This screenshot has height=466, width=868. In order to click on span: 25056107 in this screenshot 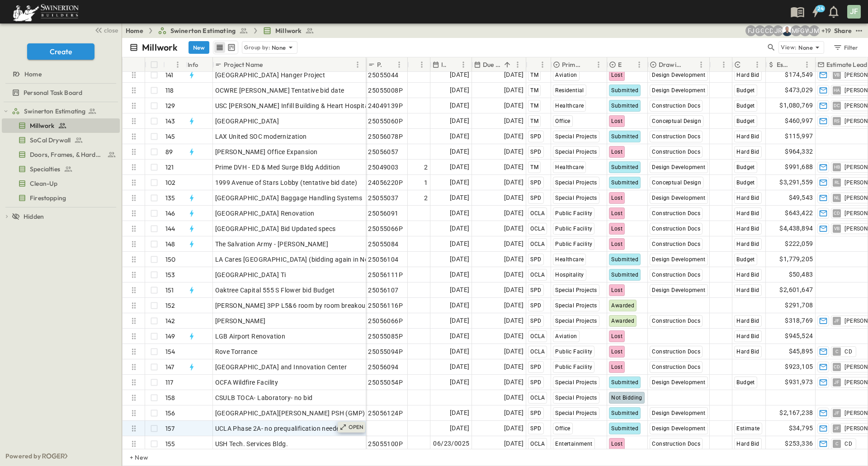, I will do `click(383, 290)`.